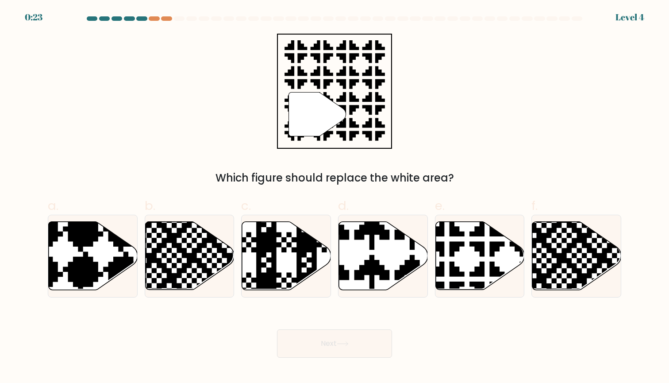 This screenshot has width=669, height=383. I want to click on span: f., so click(534, 205).